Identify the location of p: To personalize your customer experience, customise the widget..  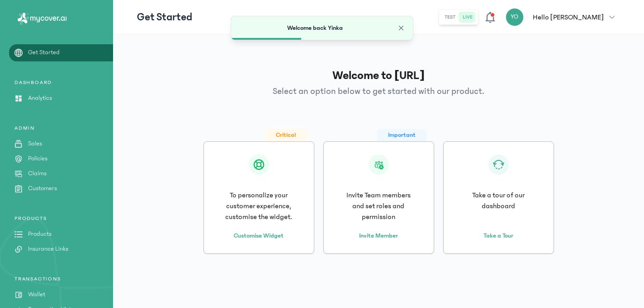
(259, 206).